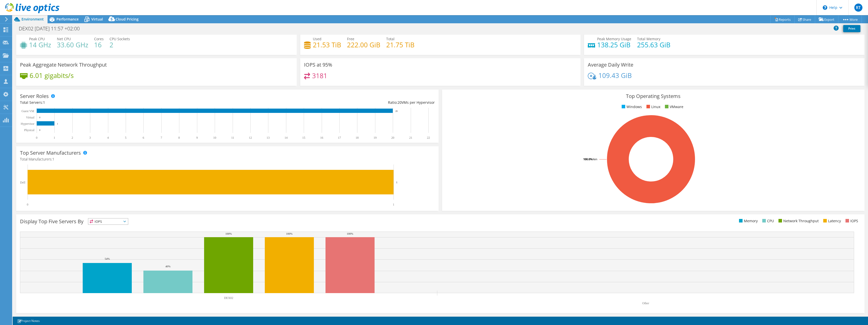 Image resolution: width=868 pixels, height=325 pixels. What do you see at coordinates (108, 137) in the screenshot?
I see `text: 4` at bounding box center [108, 137].